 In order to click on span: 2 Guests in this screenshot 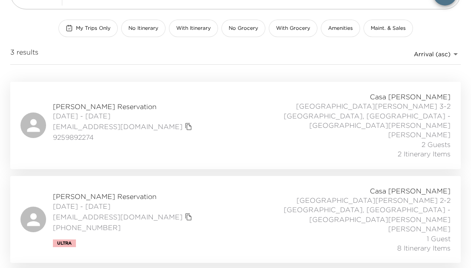, I will do `click(436, 145)`.